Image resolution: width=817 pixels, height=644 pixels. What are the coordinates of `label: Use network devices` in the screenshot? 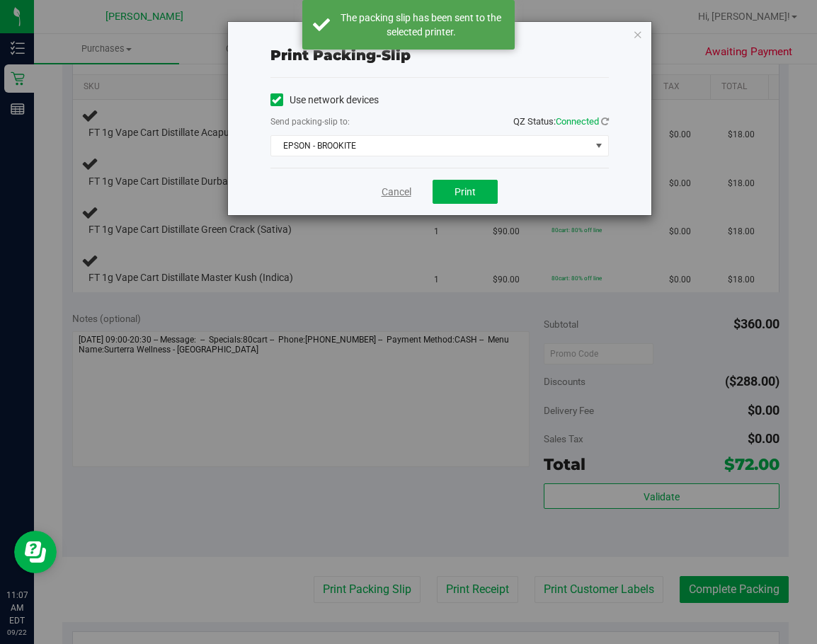 It's located at (324, 100).